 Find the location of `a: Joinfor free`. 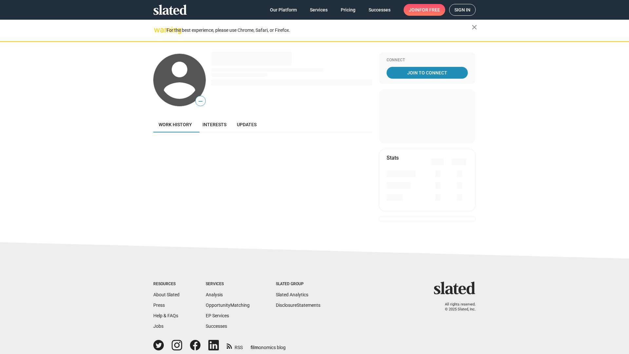

a: Joinfor free is located at coordinates (424, 10).